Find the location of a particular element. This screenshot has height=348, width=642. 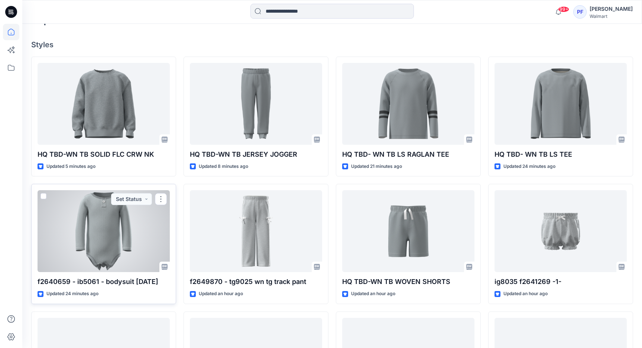

p: HQ TBD-WN TB SOLID FLC CRW NK is located at coordinates (104, 154).